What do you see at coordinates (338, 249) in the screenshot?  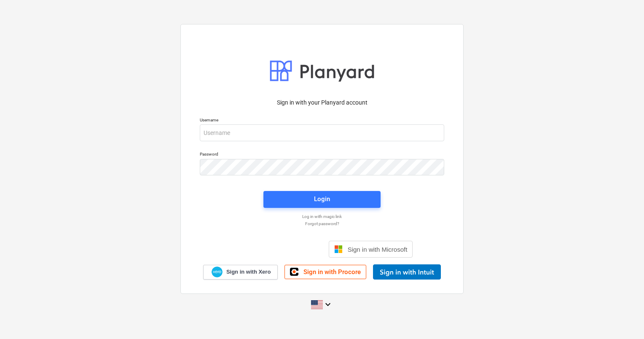 I see `img: Microsoft logo` at bounding box center [338, 249].